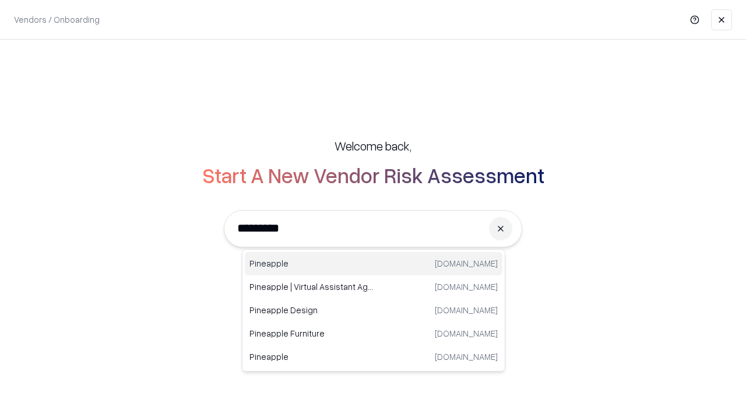 Image resolution: width=746 pixels, height=420 pixels. I want to click on p: Pineapple | Virtual Assistant Agency, so click(311, 286).